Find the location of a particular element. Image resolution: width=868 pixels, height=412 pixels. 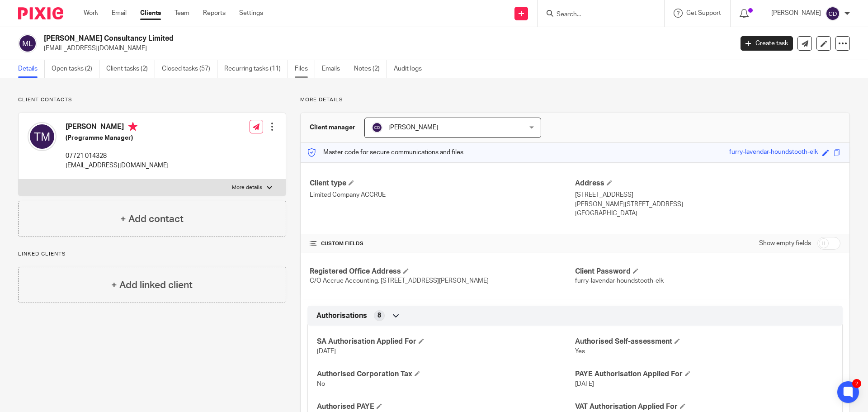

h4: Authorised Corporation Tax is located at coordinates (445, 374).